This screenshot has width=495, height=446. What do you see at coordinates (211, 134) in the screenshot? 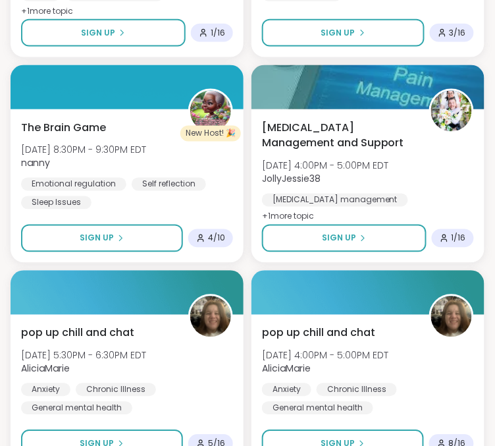
I see `div: New Host! 🎉` at bounding box center [211, 134].